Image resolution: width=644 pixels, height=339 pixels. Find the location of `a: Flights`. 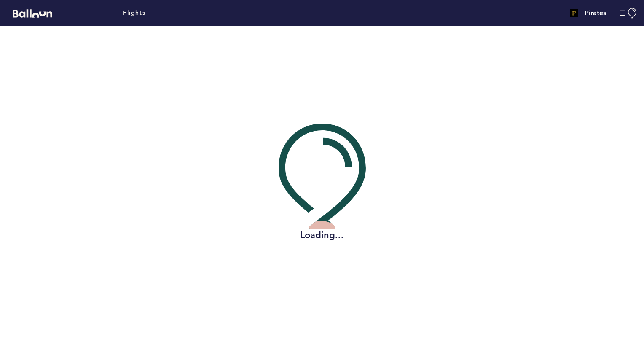

a: Flights is located at coordinates (134, 13).